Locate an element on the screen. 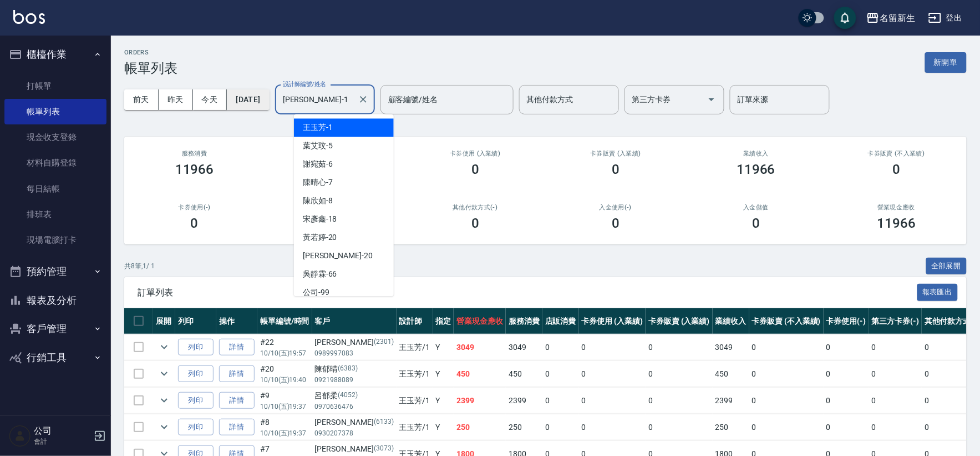 The height and width of the screenshot is (456, 980). p: 10/10 (五) 19:57 is located at coordinates (285, 353).